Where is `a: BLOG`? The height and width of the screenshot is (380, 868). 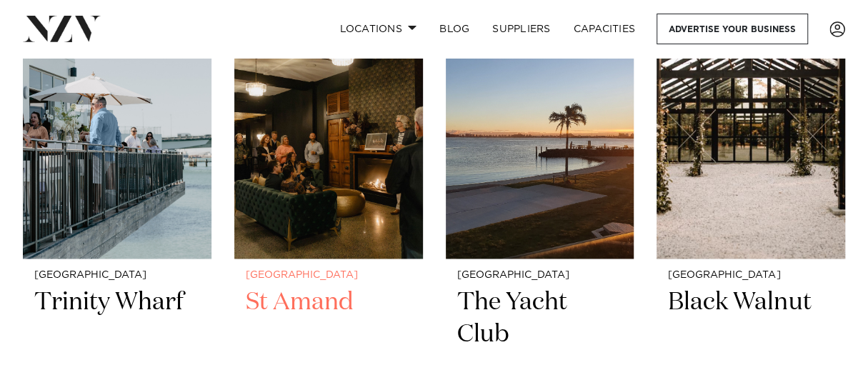 a: BLOG is located at coordinates (455, 29).